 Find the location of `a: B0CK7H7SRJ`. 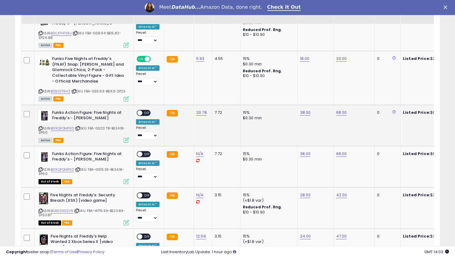

a: B0CK7H7SRJ is located at coordinates (61, 33).